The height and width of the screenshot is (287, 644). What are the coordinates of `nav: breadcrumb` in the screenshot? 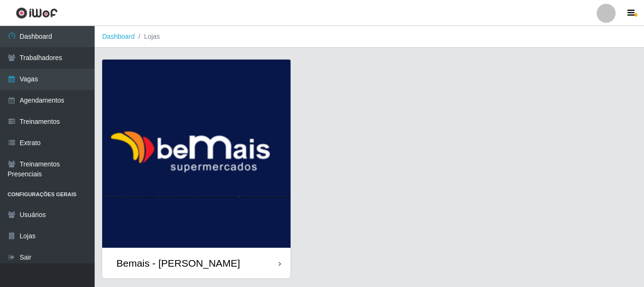 It's located at (369, 37).